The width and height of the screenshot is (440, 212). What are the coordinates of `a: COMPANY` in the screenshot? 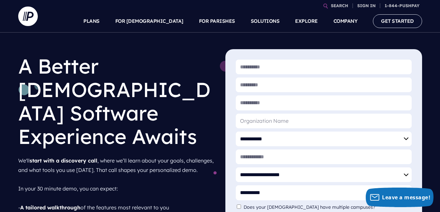 It's located at (345, 21).